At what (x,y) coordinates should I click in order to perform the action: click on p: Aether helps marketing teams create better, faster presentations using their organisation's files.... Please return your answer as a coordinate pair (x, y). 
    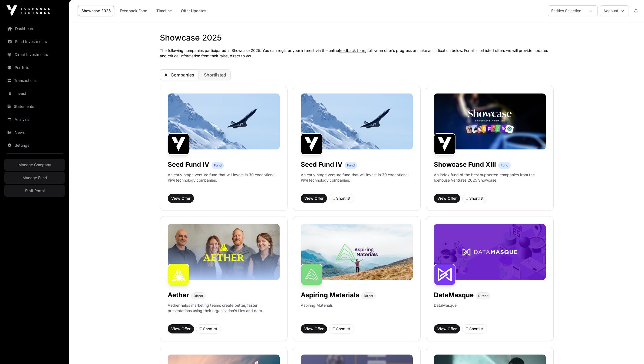
    Looking at the image, I should click on (224, 311).